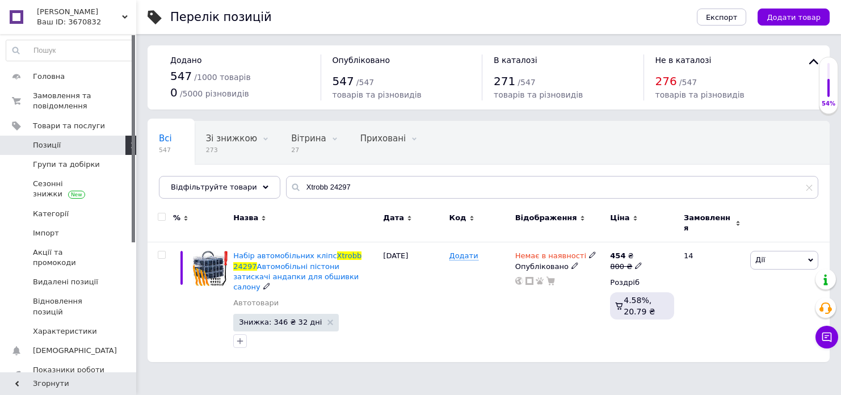  Describe the element at coordinates (350, 255) in the screenshot. I see `span: Xtrobb` at that location.